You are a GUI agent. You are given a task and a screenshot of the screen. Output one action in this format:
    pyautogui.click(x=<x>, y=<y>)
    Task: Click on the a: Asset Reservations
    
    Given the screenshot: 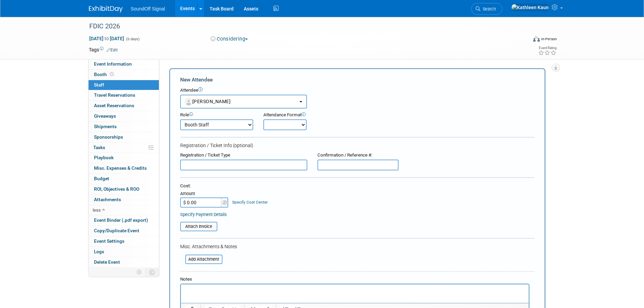 What is the action you would take?
    pyautogui.click(x=124, y=106)
    